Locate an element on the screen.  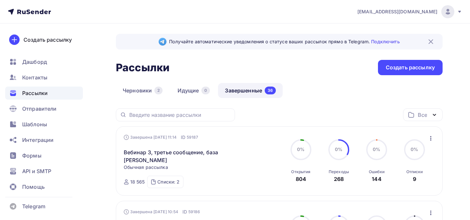
div: 144 is located at coordinates (376, 179).